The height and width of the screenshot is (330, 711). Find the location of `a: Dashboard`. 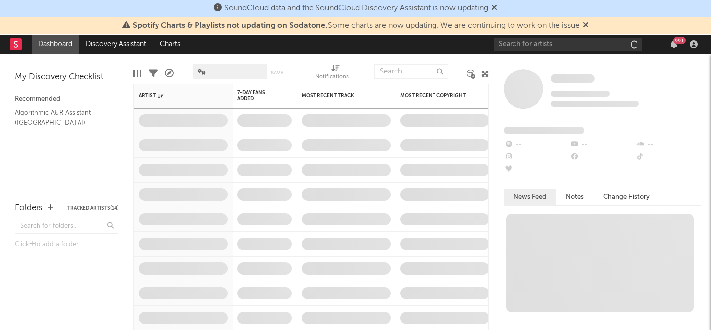

a: Dashboard is located at coordinates (55, 44).